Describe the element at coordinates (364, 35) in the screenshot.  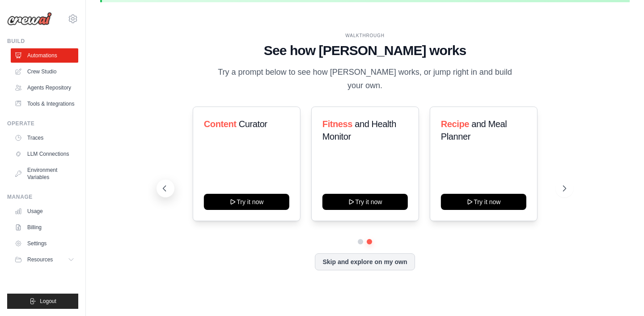
I see `div: WALKTHROUGH` at that location.